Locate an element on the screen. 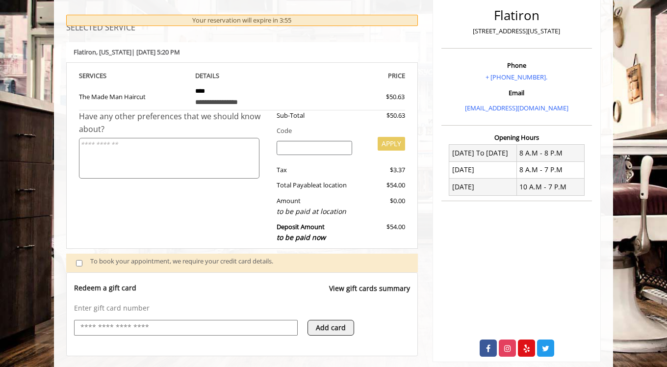 The width and height of the screenshot is (667, 367). p: Redeem a gift card is located at coordinates (105, 288).